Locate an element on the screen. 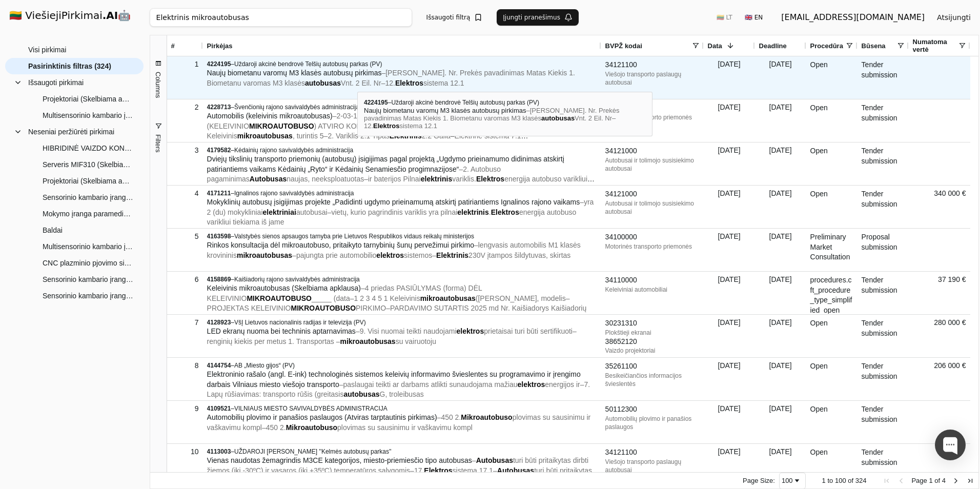 The width and height of the screenshot is (980, 489). div: 35261100 is located at coordinates (652, 367).